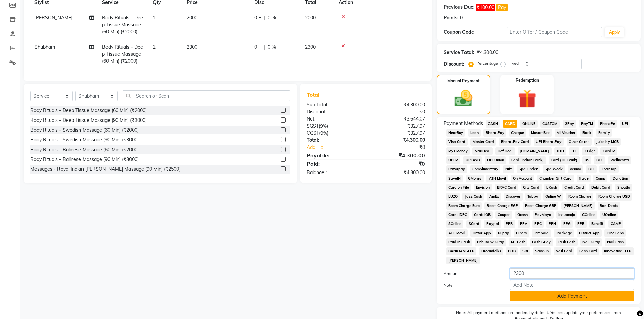 The image size is (644, 319). What do you see at coordinates (600, 187) in the screenshot?
I see `span: Debit Card` at bounding box center [600, 187].